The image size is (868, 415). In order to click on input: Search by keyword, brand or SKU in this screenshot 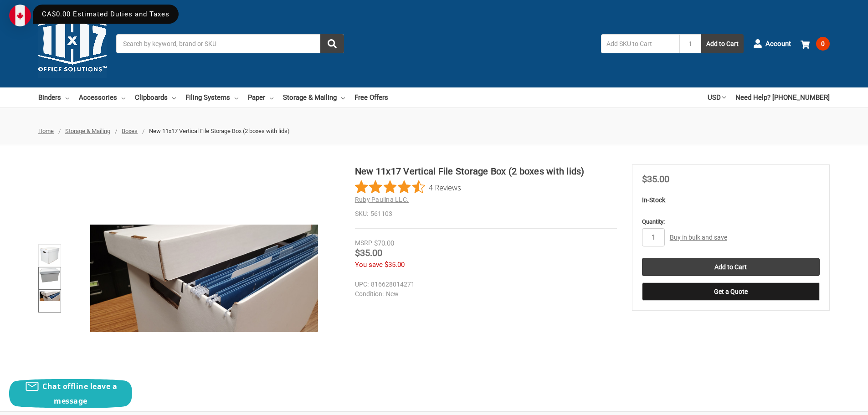, I will do `click(231, 43)`.